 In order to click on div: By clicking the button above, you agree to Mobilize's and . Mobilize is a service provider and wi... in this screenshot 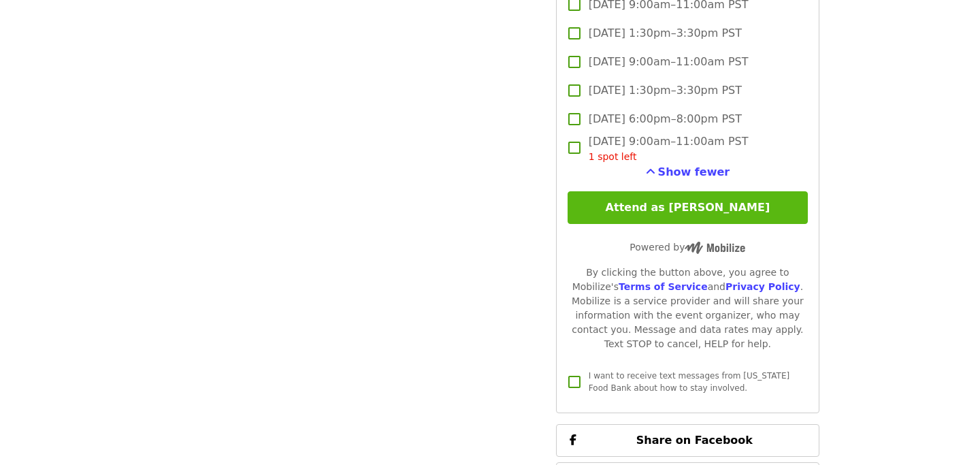, I will do `click(687, 308)`.